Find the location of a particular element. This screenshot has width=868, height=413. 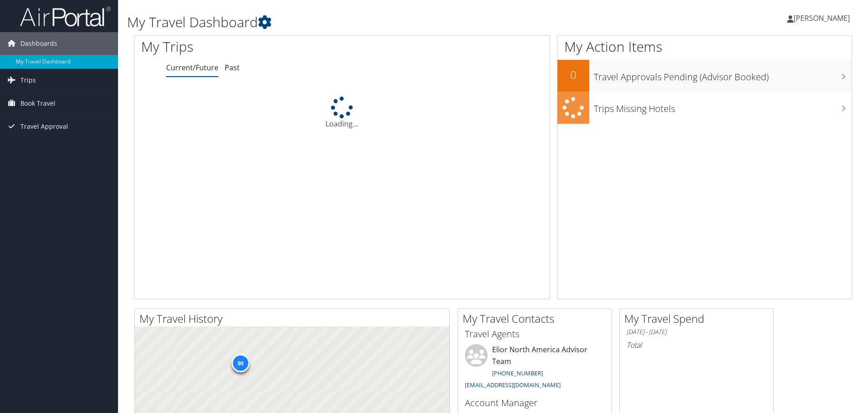

h3: Travel Agents is located at coordinates (535, 334).